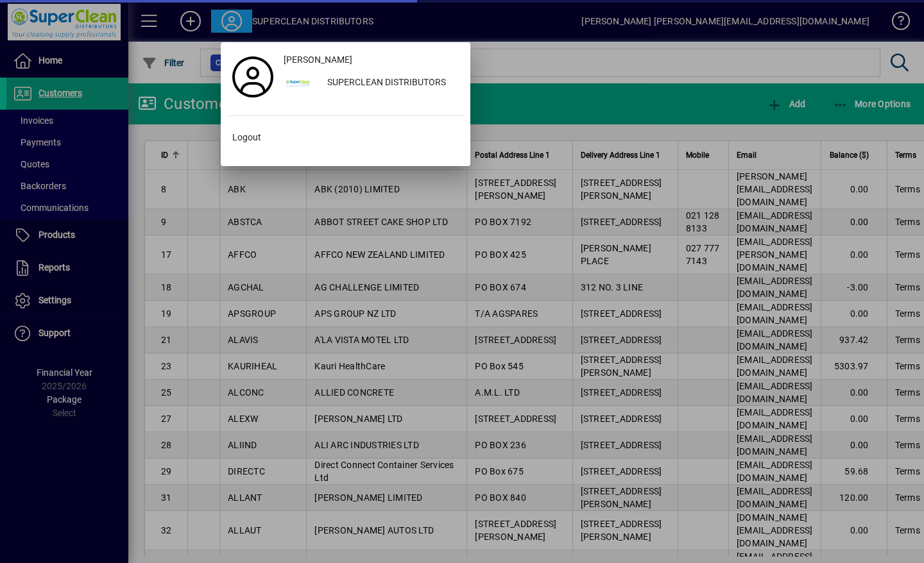  Describe the element at coordinates (345, 138) in the screenshot. I see `button: Logout` at that location.